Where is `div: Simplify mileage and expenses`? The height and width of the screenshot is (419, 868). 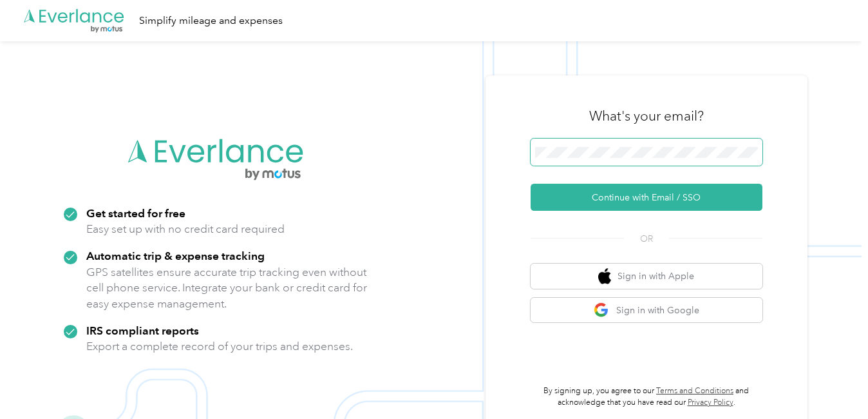 div: Simplify mileage and expenses is located at coordinates (210, 20).